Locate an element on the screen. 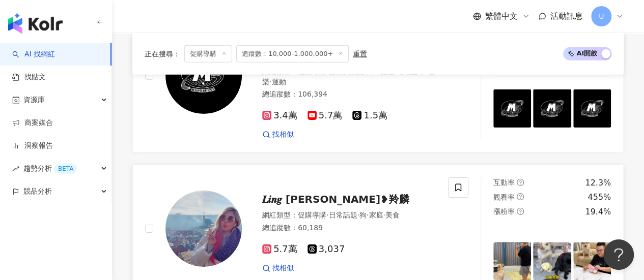 The width and height of the screenshot is (644, 280). span: 追蹤數：10,000-1,000,000+ is located at coordinates (292, 54).